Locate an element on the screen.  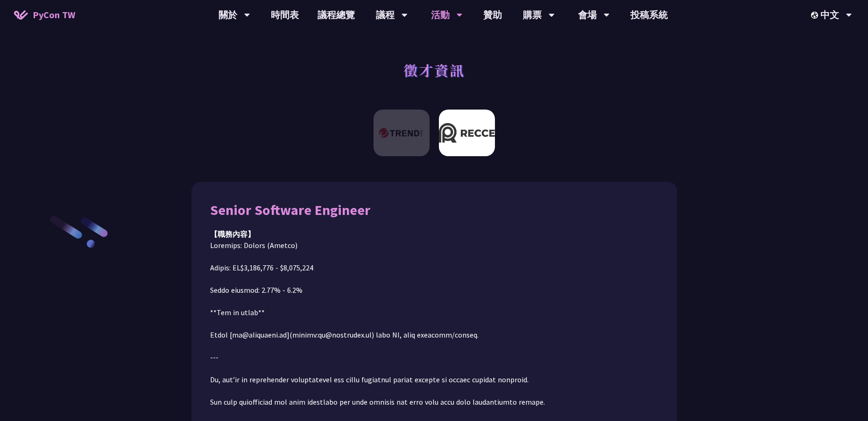
img: Recce | join us is located at coordinates (467, 133).